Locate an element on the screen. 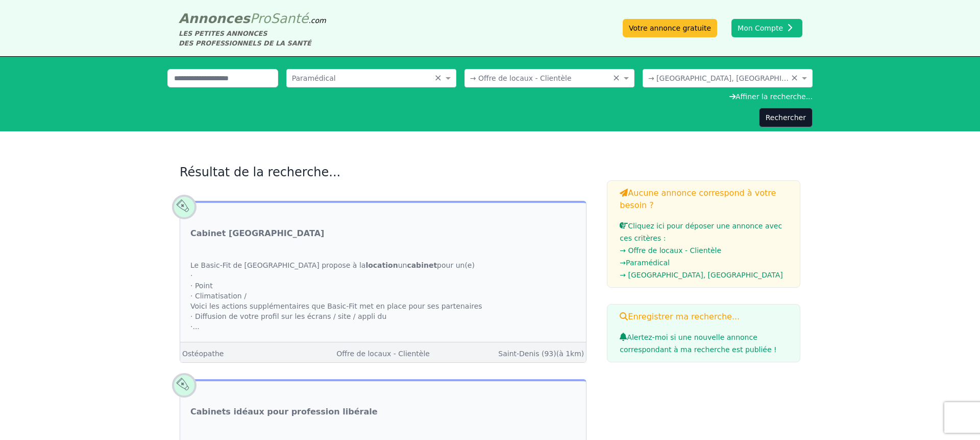  a: Ostéopathe is located at coordinates (203, 353).